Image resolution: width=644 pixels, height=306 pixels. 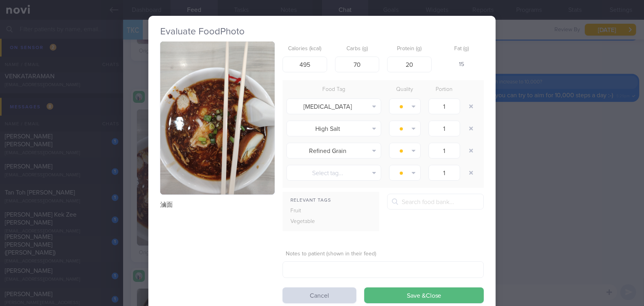 I want to click on label: Notes to patient (shown in their feed), so click(x=383, y=254).